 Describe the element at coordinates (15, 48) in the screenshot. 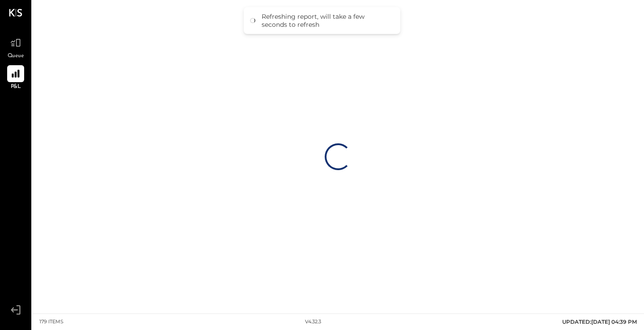

I see `a: Queue` at that location.